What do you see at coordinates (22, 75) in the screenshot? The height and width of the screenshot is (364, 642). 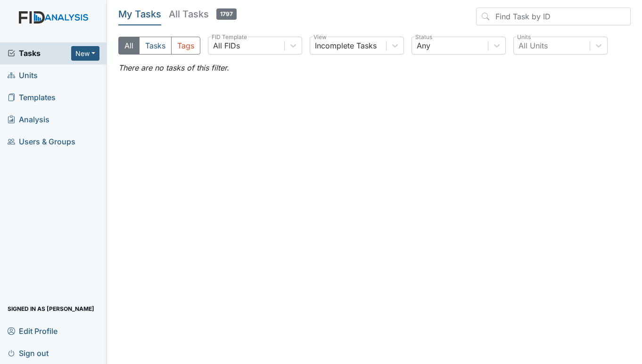 I see `span: Units` at bounding box center [22, 75].